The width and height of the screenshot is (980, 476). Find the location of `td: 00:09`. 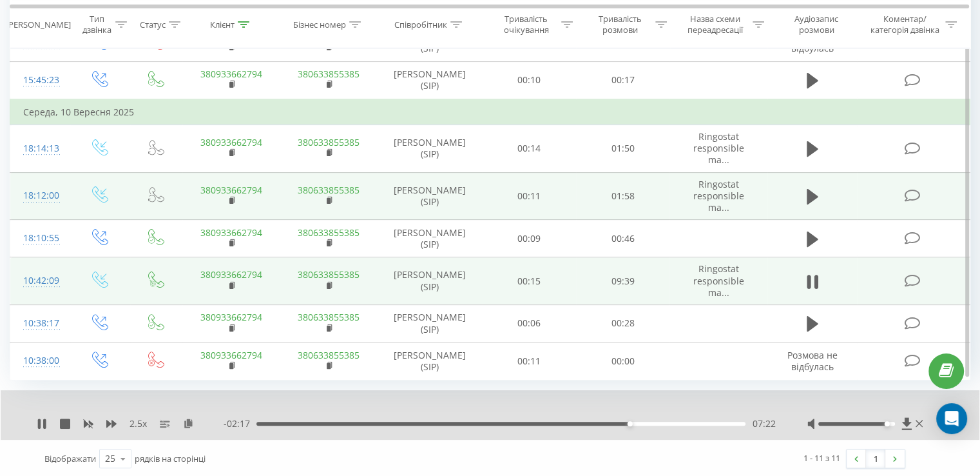

td: 00:09 is located at coordinates (529, 239).